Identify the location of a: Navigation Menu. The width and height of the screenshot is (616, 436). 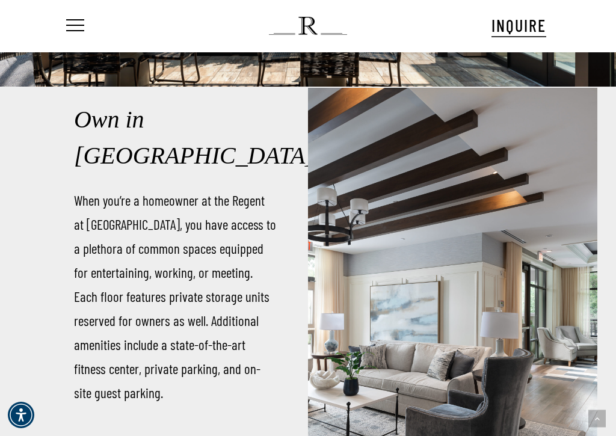
(74, 26).